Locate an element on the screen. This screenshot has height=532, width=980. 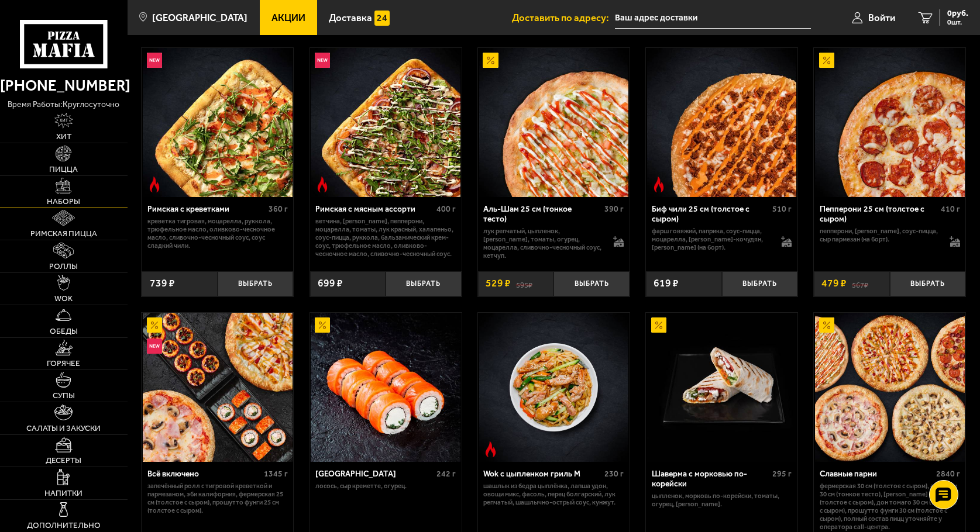
div: Шаверма с морковью по-корейски is located at coordinates (711, 479).